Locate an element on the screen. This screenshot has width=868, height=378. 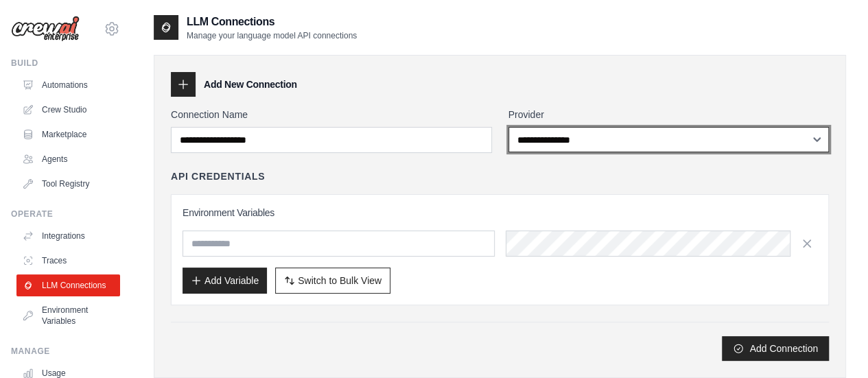
a: Crew Studio is located at coordinates (68, 110).